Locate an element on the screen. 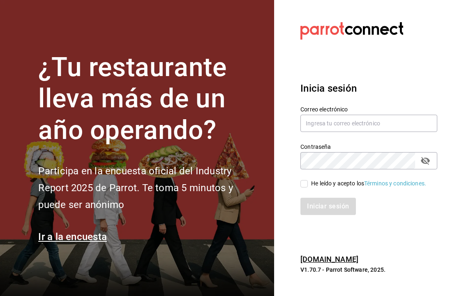 The image size is (457, 296). h2: Participa en la encuesta oficial del Industry Report 2025 de Parrot. Te toma 5 minutos y puede se... is located at coordinates (149, 188).